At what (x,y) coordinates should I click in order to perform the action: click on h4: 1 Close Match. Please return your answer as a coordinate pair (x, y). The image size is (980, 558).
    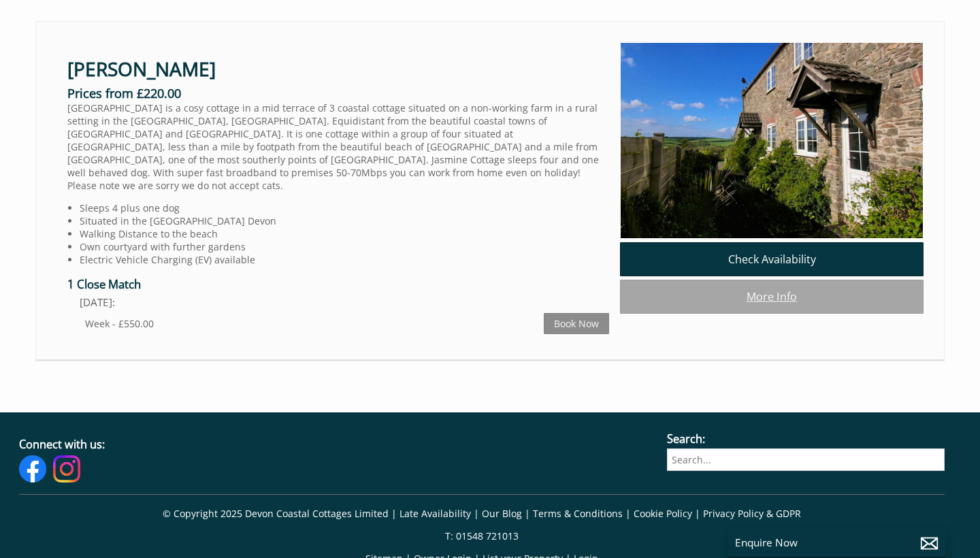
    Looking at the image, I should click on (338, 286).